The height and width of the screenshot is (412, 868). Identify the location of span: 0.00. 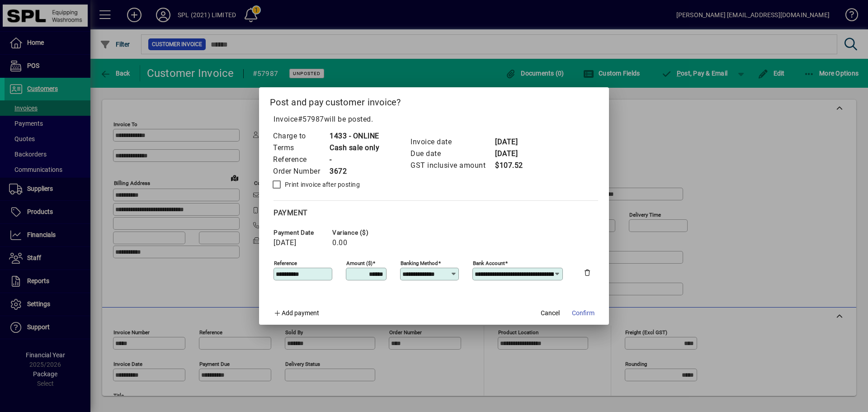
(340, 243).